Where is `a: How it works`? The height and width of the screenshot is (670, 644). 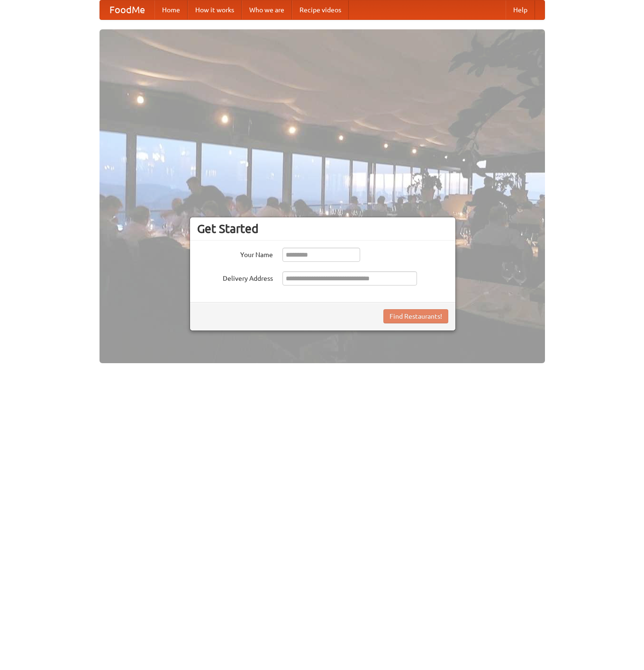
a: How it works is located at coordinates (215, 10).